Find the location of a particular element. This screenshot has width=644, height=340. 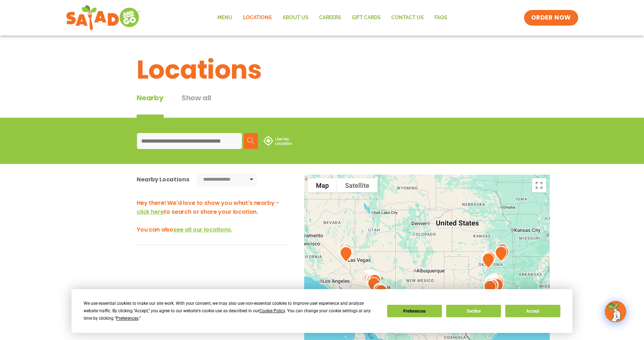

img: use-location.svg is located at coordinates (277, 141).